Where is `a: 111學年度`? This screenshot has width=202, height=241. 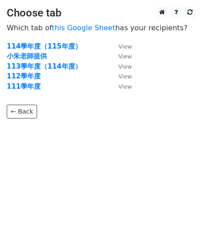
a: 111學年度 is located at coordinates (24, 86).